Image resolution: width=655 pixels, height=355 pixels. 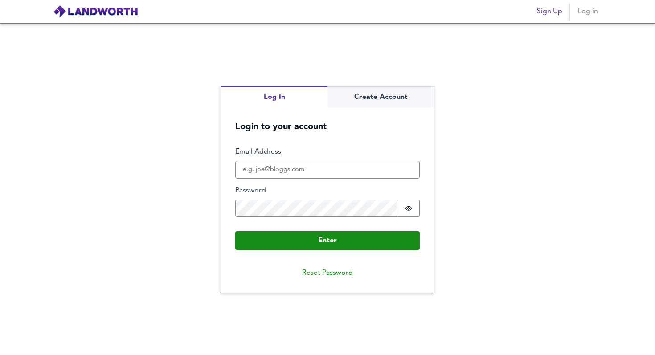 What do you see at coordinates (328, 120) in the screenshot?
I see `h5: Login to your account` at bounding box center [328, 120].